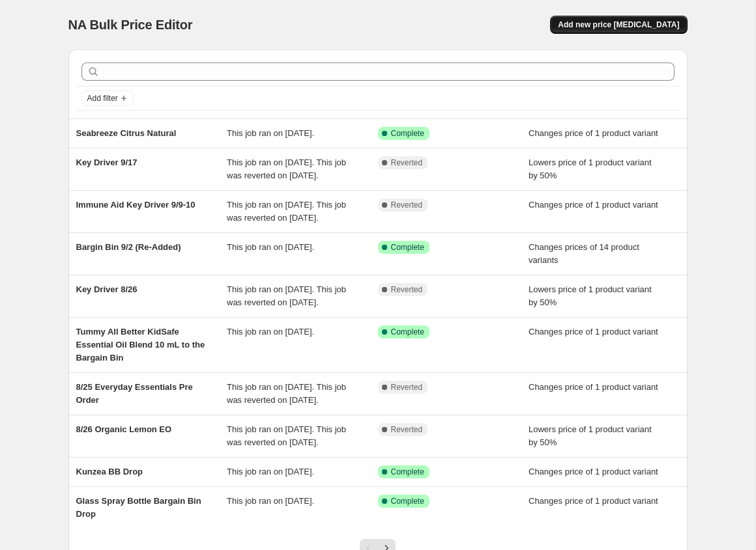  What do you see at coordinates (107, 162) in the screenshot?
I see `span: Key Driver 9/17` at bounding box center [107, 162].